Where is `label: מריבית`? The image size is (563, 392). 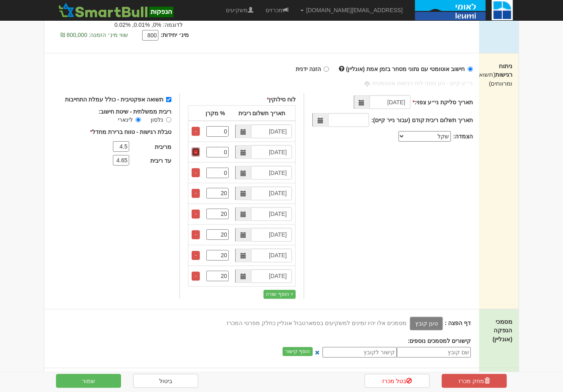 label: מריבית is located at coordinates (163, 147).